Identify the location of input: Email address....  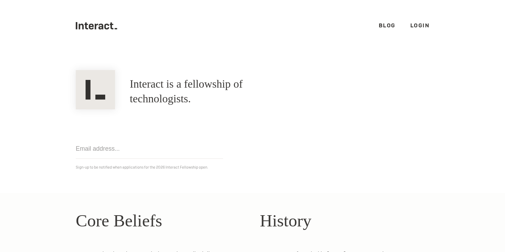
(149, 149).